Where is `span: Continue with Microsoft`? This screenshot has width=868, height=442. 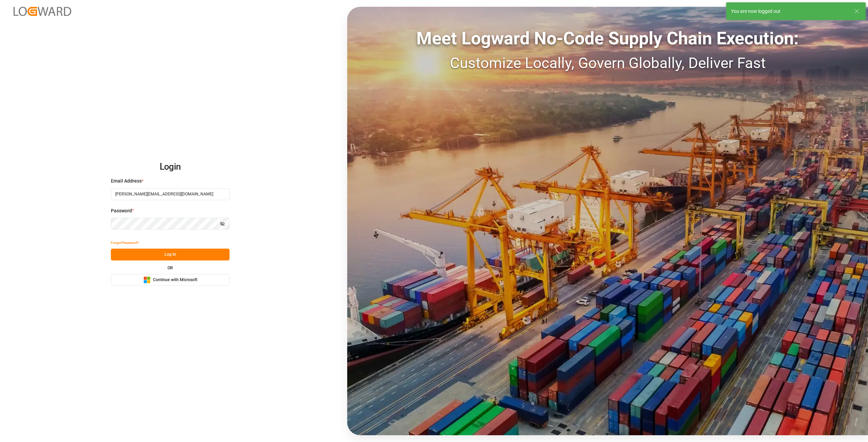 span: Continue with Microsoft is located at coordinates (175, 280).